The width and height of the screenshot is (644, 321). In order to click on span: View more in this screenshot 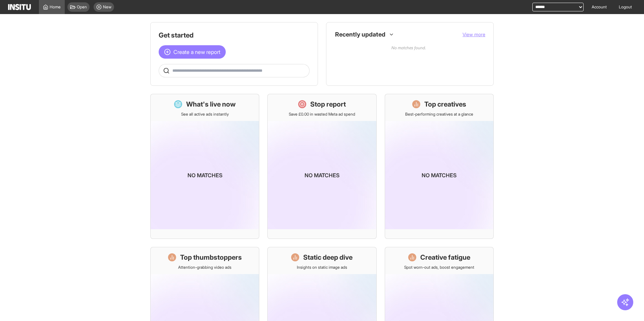, I will do `click(474, 35)`.